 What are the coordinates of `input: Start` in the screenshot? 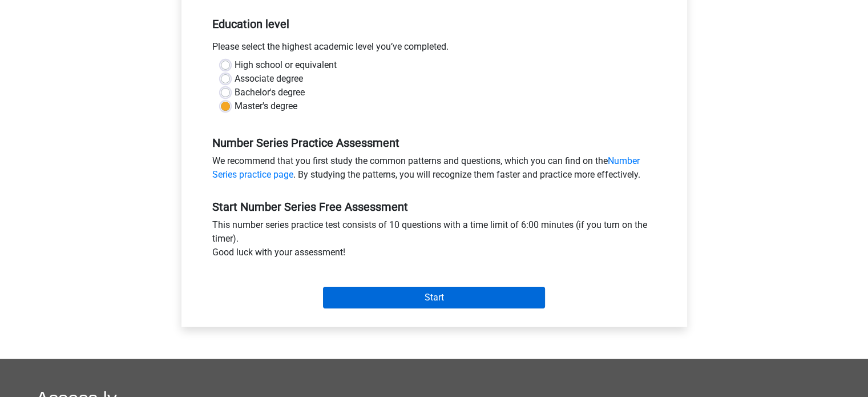 It's located at (434, 297).